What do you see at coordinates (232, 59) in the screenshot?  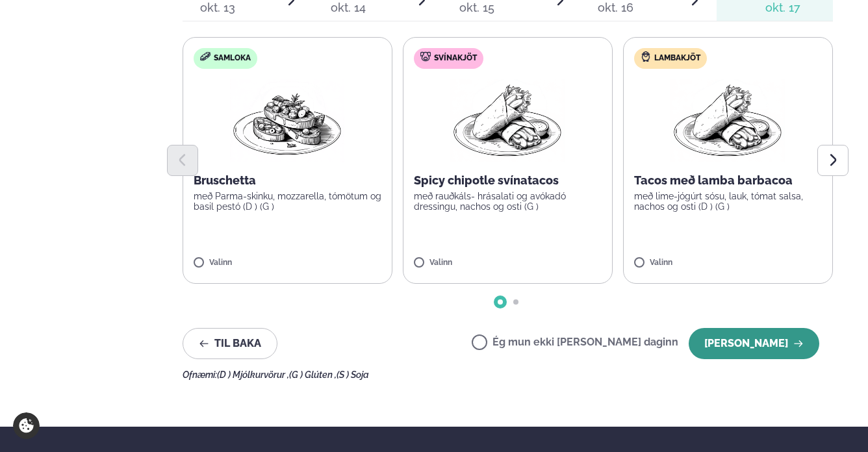 I see `span: Samloka` at bounding box center [232, 59].